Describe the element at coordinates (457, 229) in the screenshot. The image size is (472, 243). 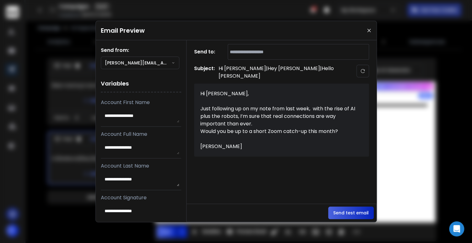
I see `div: Open Intercom Messenger` at that location.